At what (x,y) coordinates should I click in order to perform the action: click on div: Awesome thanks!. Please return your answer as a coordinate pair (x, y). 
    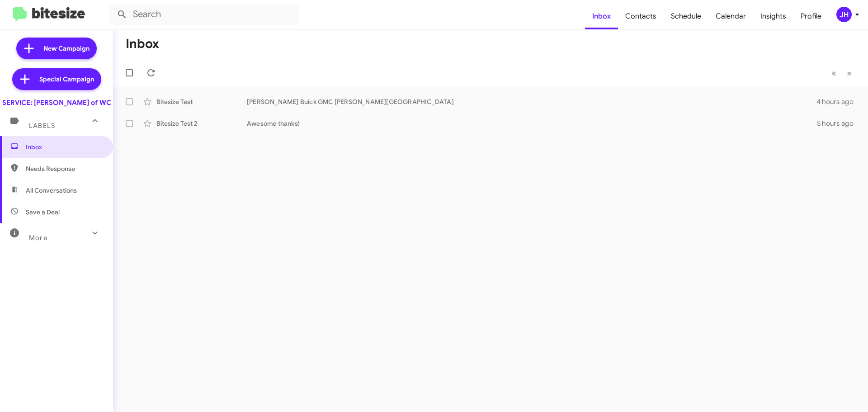
    Looking at the image, I should click on (531, 124).